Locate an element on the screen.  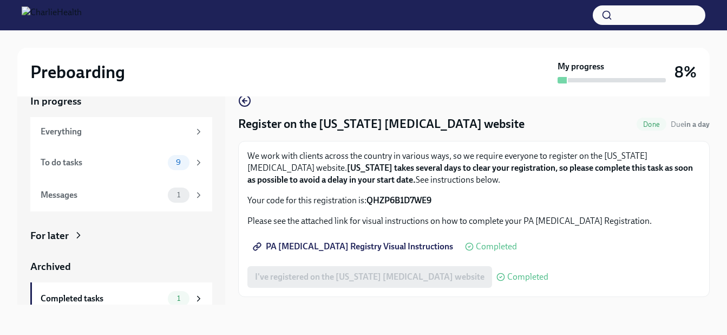
p: Your code for this registration is: is located at coordinates (474, 200).